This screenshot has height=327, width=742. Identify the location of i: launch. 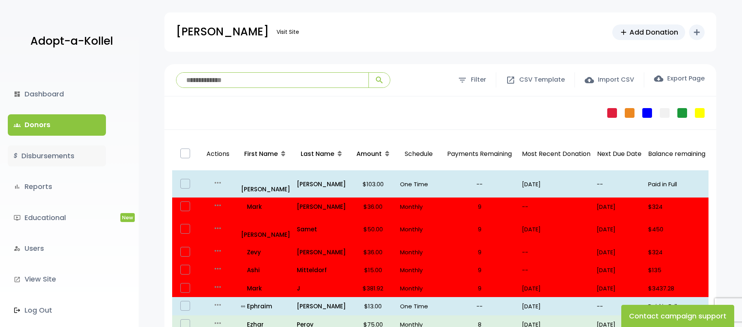
(17, 280).